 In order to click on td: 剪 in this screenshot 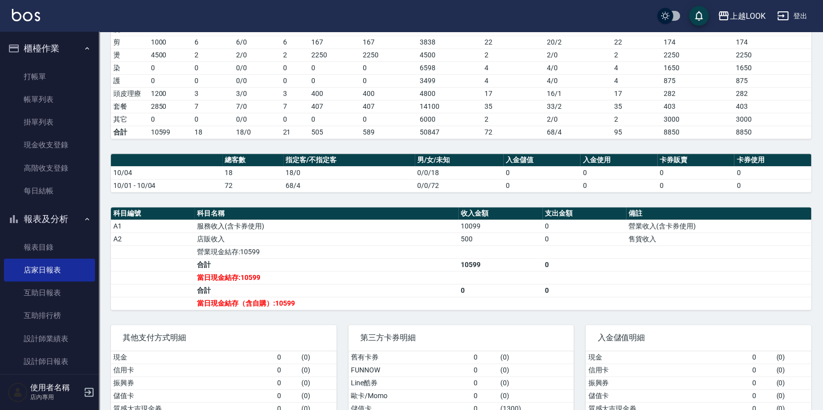, I will do `click(130, 42)`.